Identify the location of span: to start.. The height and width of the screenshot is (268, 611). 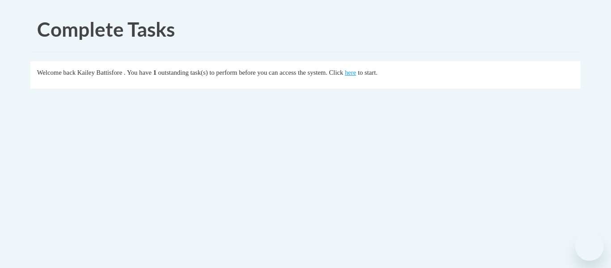
(368, 72).